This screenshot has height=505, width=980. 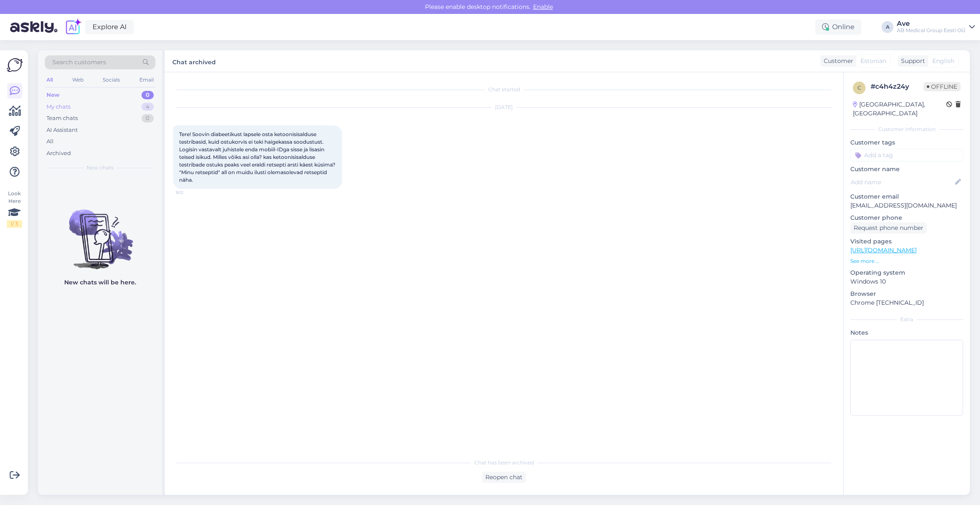 What do you see at coordinates (838, 27) in the screenshot?
I see `div: Online` at bounding box center [838, 27].